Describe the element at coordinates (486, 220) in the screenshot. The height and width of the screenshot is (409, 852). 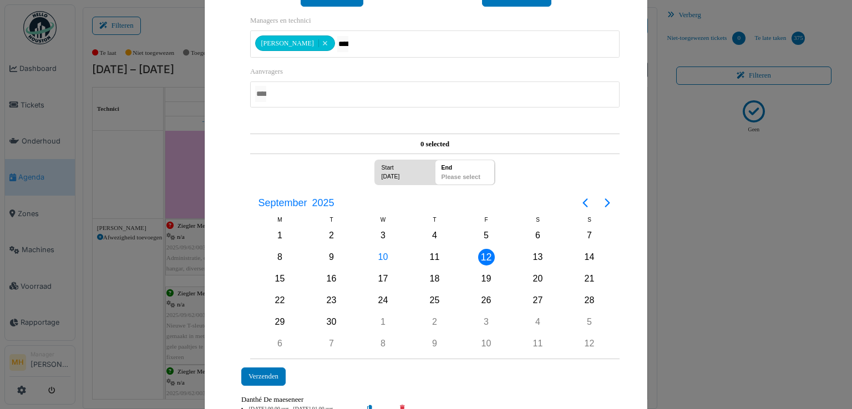
I see `div: F` at that location.